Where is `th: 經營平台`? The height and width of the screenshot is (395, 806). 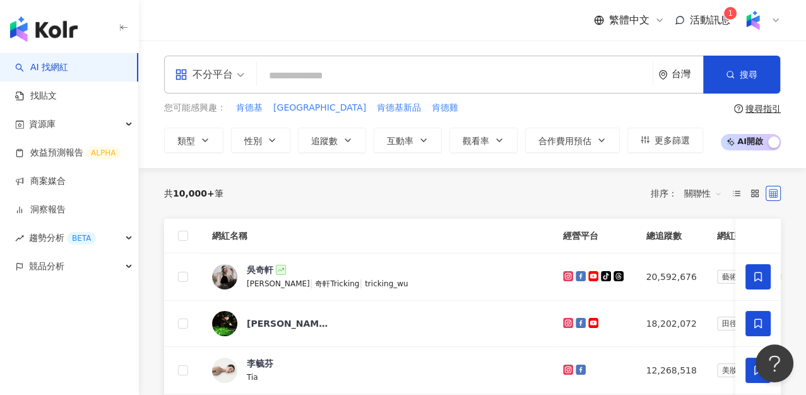
th: 經營平台 is located at coordinates (595, 236).